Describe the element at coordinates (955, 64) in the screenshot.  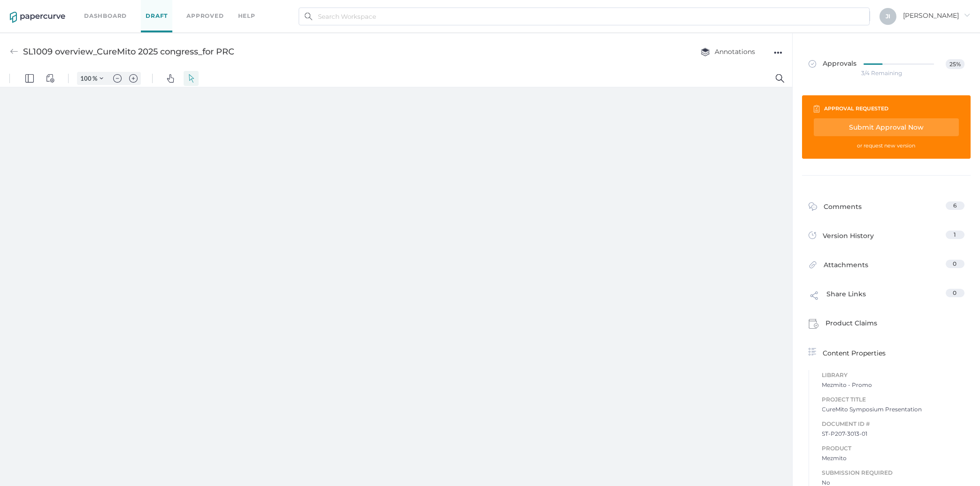
I see `span: 25%` at that location.